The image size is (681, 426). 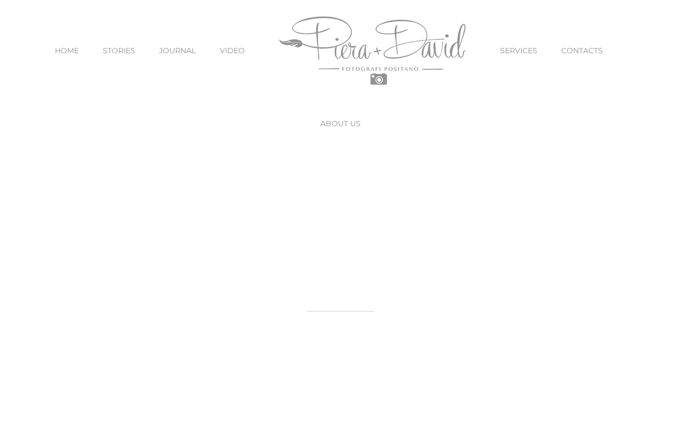 I want to click on span: SERVICES, so click(x=519, y=51).